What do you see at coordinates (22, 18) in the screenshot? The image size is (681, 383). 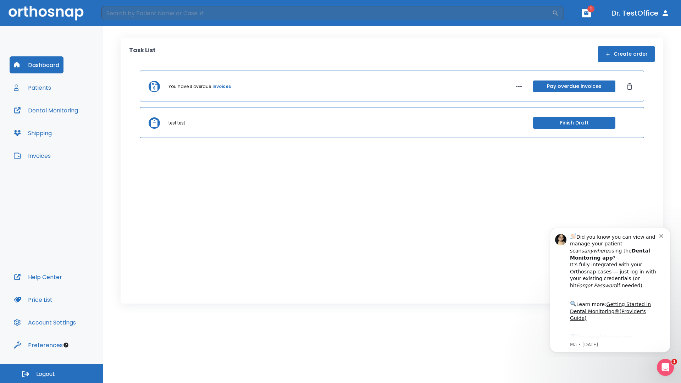 I see `img: Profile image for Ma` at bounding box center [22, 18].